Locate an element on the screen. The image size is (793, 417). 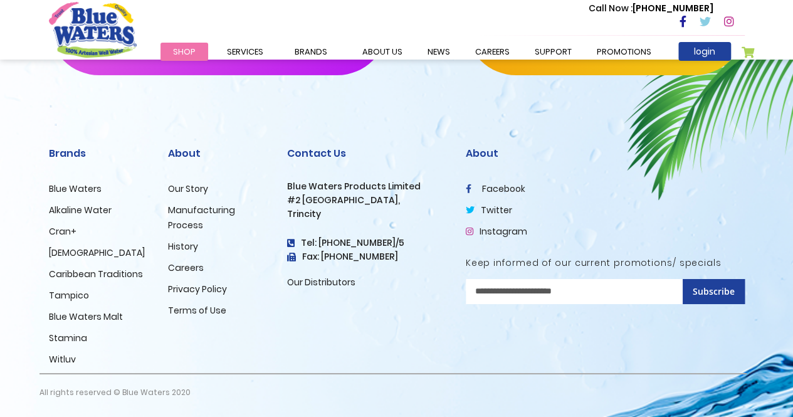
a: Cran+ is located at coordinates (63, 231).